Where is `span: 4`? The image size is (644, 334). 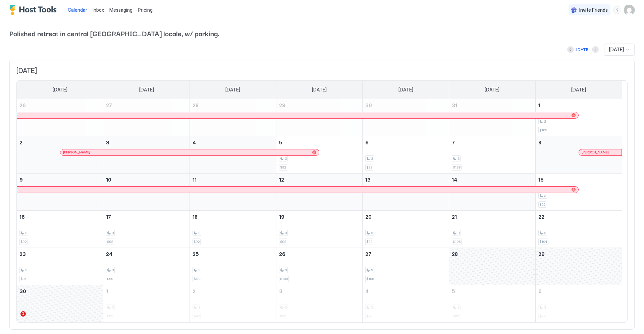 span: 4 is located at coordinates (367, 291).